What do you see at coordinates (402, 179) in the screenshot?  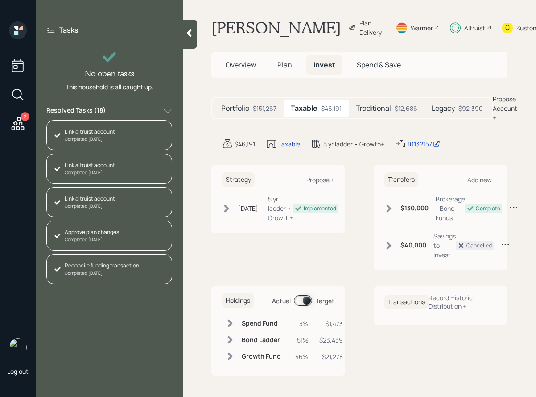 I see `h6: Transfers` at bounding box center [402, 179].